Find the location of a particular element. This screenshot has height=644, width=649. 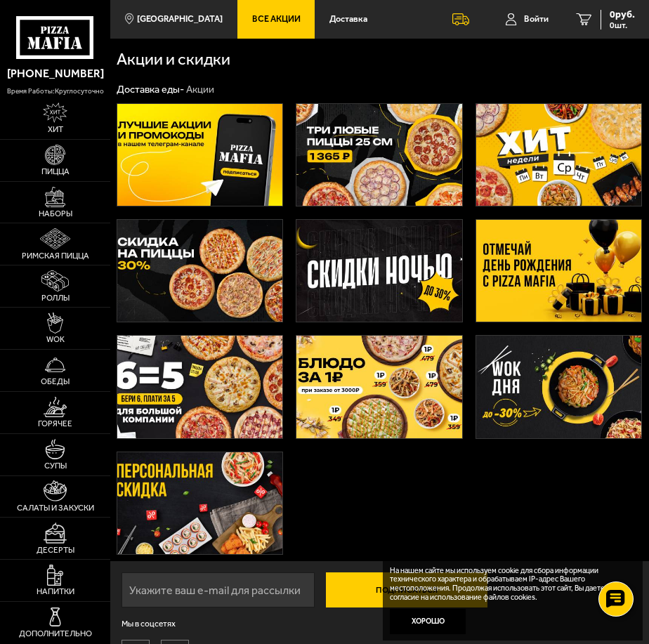

div: Акции is located at coordinates (200, 90).